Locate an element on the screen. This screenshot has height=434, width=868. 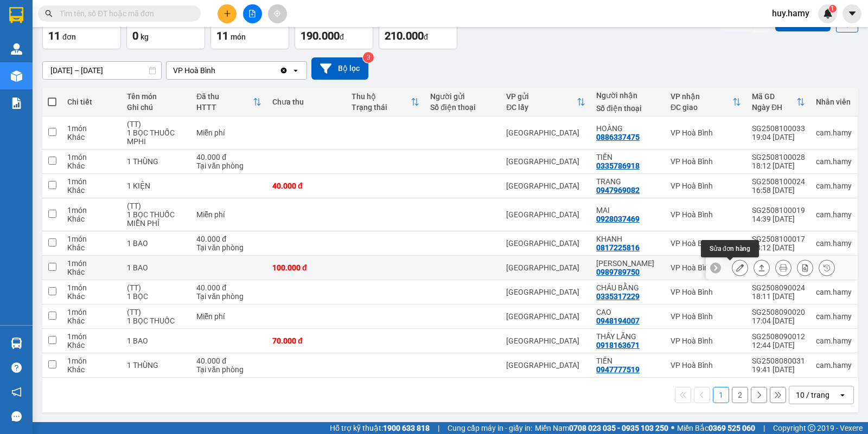
span: file-add is located at coordinates (252, 14).